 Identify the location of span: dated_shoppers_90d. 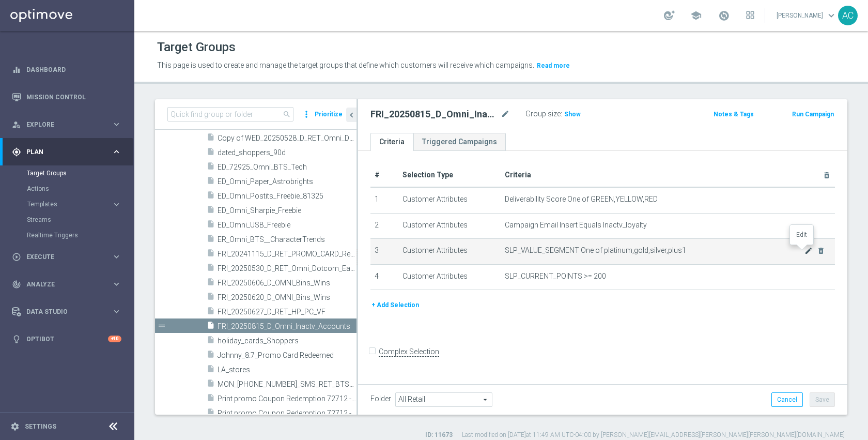
(287, 153).